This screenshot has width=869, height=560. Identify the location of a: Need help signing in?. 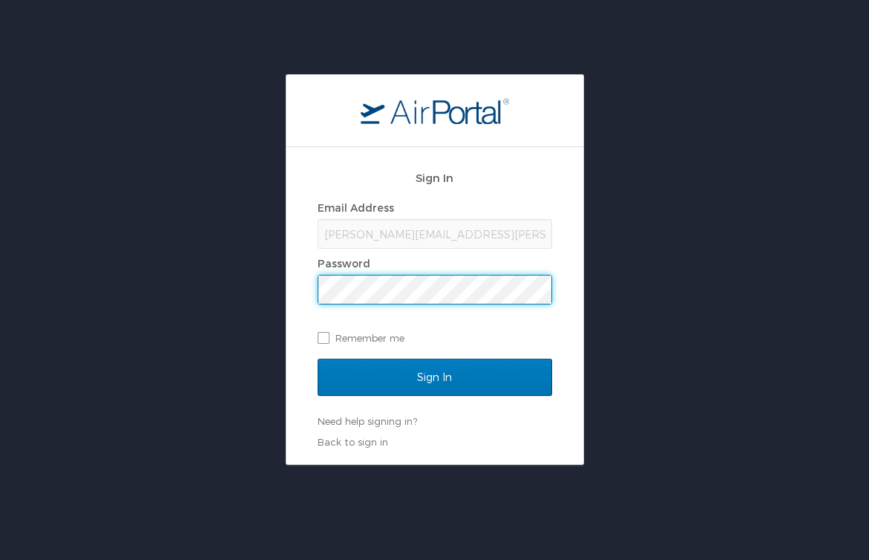
(367, 421).